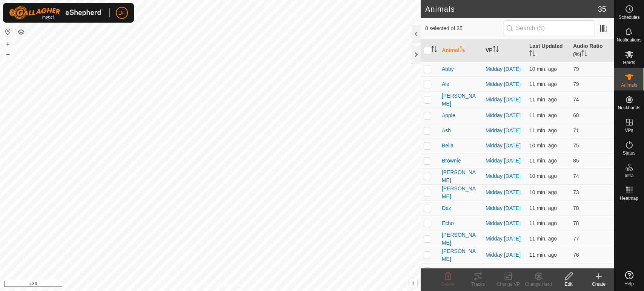 The image size is (644, 291). What do you see at coordinates (446, 84) in the screenshot?
I see `span: Ale` at bounding box center [446, 84].